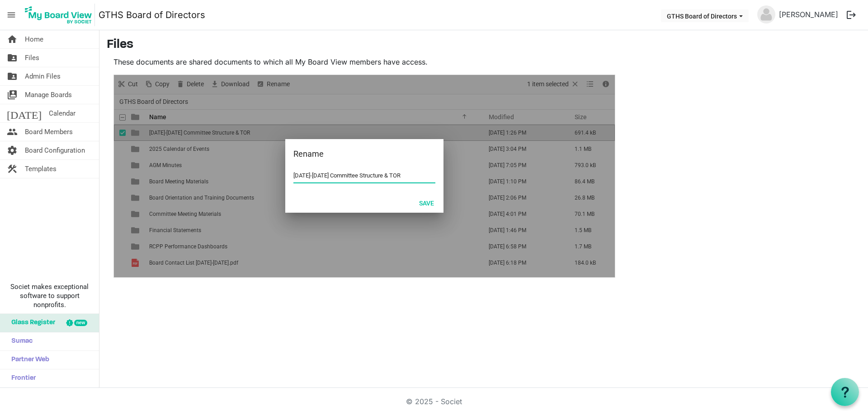 This screenshot has height=415, width=868. I want to click on span: Home, so click(34, 39).